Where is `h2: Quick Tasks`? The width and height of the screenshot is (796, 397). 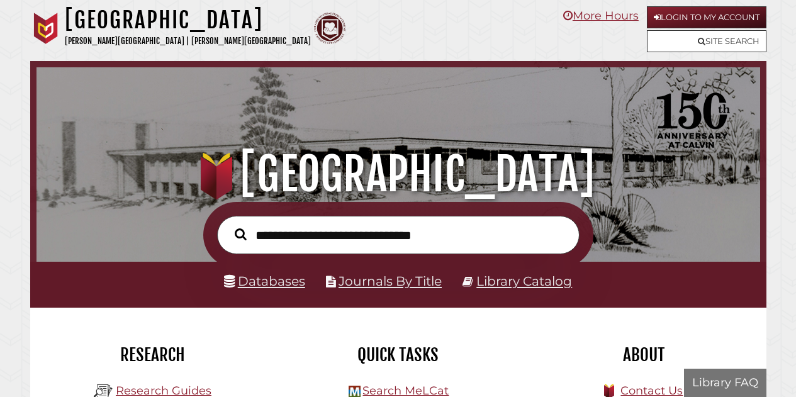 h2: Quick Tasks is located at coordinates (398, 355).